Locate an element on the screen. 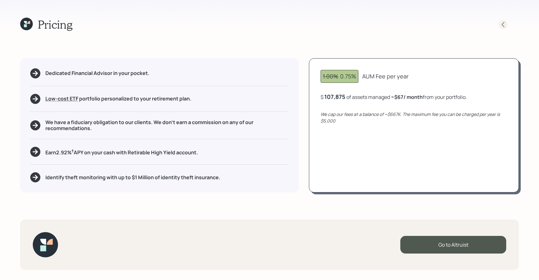 The width and height of the screenshot is (539, 280). i: We cap our fees at a balance of ~$667K. The maximum fee you can be charged per year is $5,000 is located at coordinates (410, 118).